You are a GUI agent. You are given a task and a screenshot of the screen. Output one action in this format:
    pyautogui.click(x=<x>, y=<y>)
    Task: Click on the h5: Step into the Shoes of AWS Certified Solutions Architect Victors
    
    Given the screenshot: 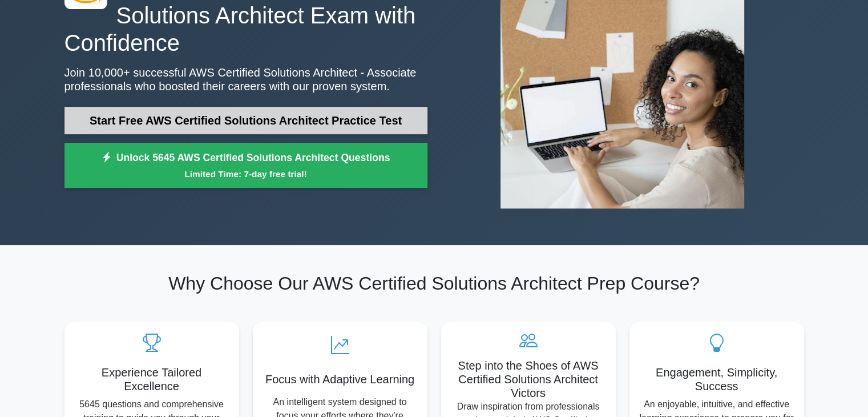 What is the action you would take?
    pyautogui.click(x=529, y=380)
    